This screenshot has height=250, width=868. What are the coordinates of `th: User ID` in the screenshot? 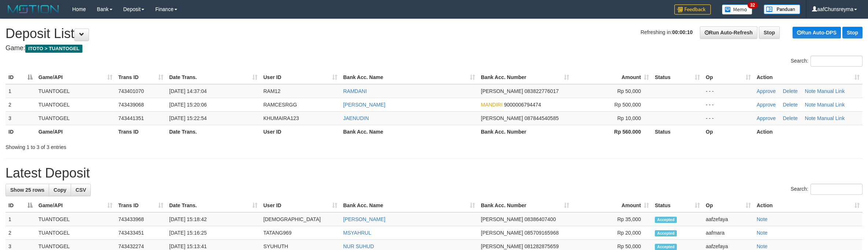 It's located at (301, 131).